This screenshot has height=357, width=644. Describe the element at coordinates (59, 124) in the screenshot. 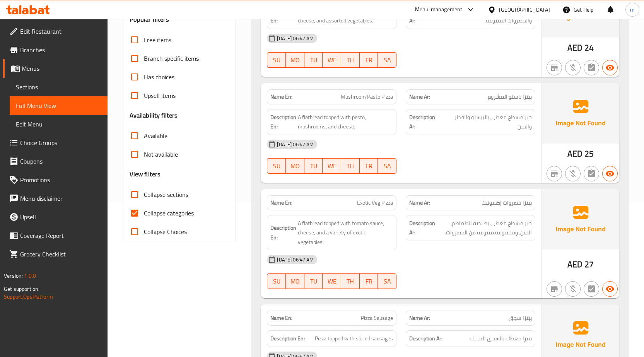

I see `a: Edit Menu` at that location.